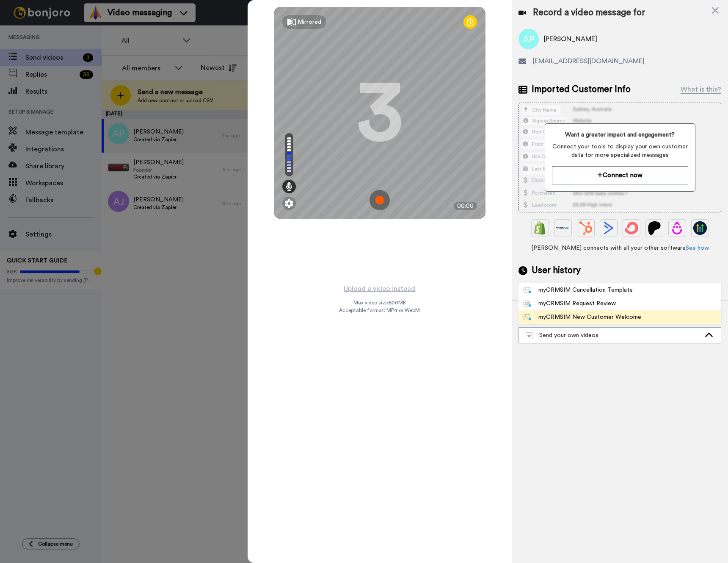 This screenshot has height=563, width=728. I want to click on img: Hubspot, so click(586, 228).